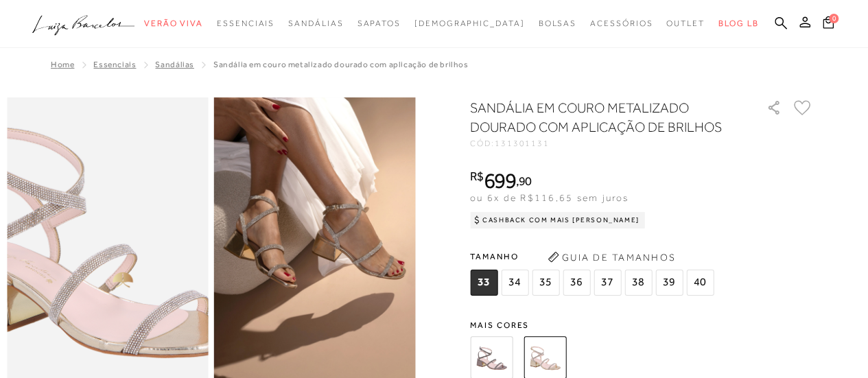  What do you see at coordinates (593, 257) in the screenshot?
I see `span: Tamanho` at bounding box center [593, 257].